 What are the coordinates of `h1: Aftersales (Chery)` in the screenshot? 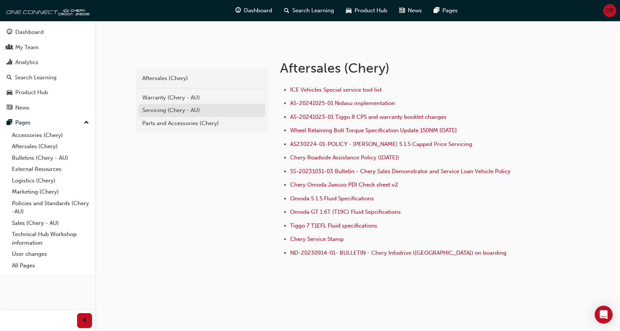 It's located at (402, 68).